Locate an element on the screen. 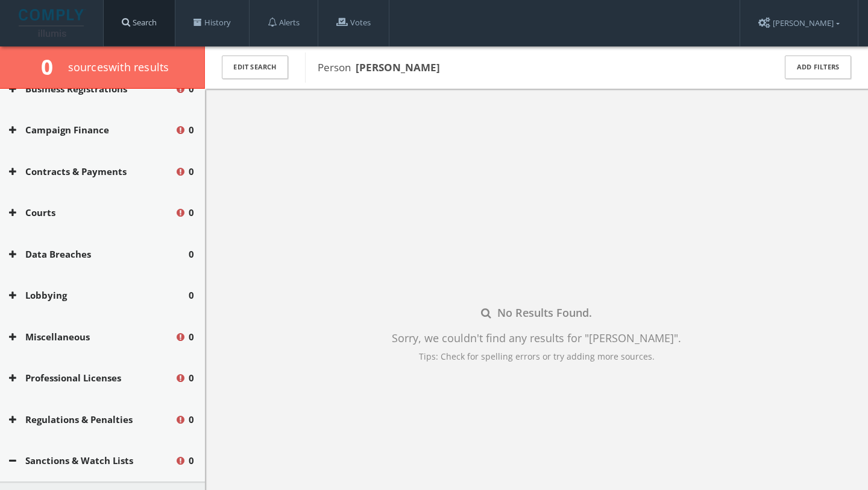 The width and height of the screenshot is (868, 490). button: Sanctions & Watch Lists is located at coordinates (92, 460).